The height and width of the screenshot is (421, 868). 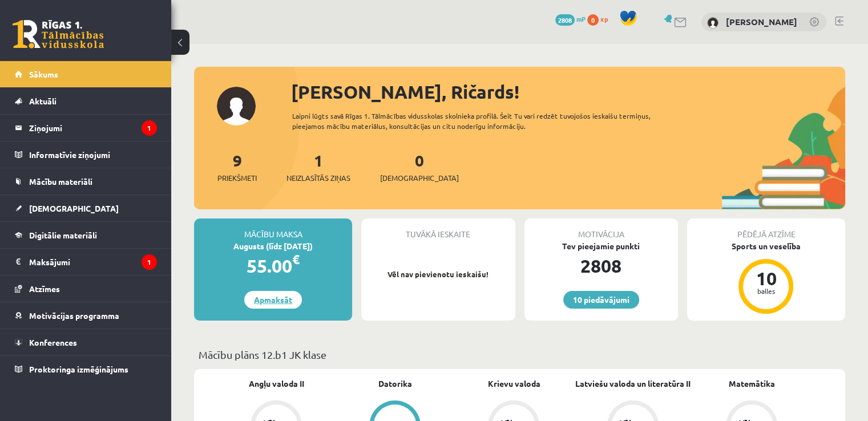 I want to click on span: Digitālie materiāli, so click(x=63, y=235).